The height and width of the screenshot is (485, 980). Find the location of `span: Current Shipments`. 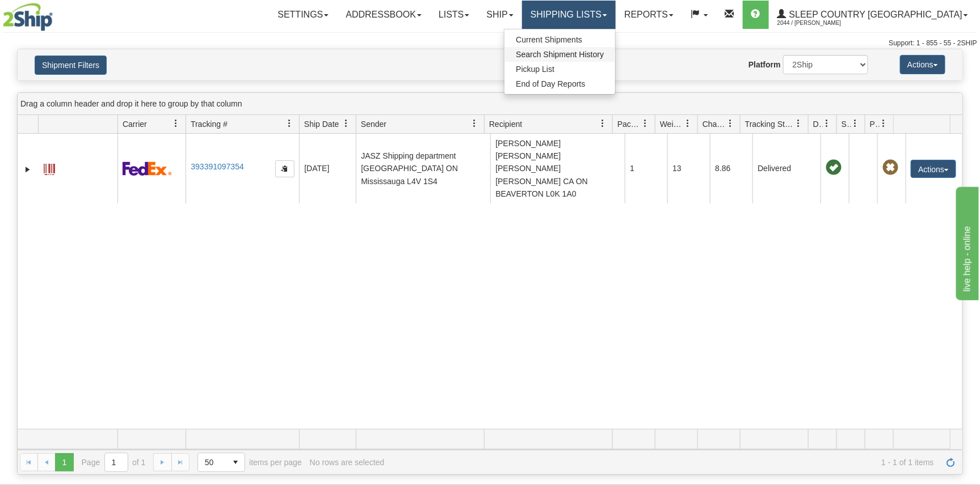

span: Current Shipments is located at coordinates (549, 40).